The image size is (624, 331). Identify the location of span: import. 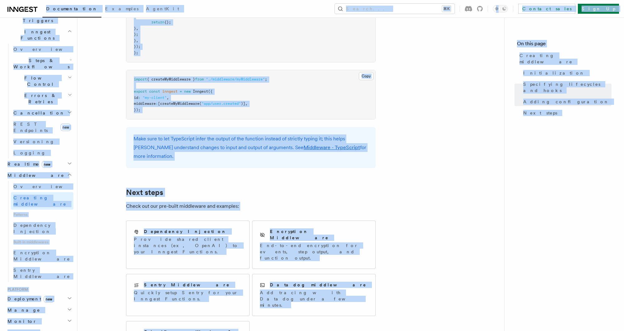
(140, 79).